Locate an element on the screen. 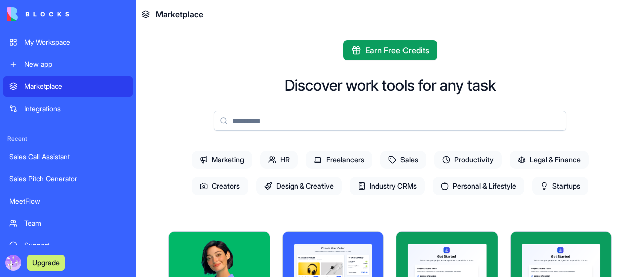 The width and height of the screenshot is (644, 277). div: MeetFlow is located at coordinates (68, 201).